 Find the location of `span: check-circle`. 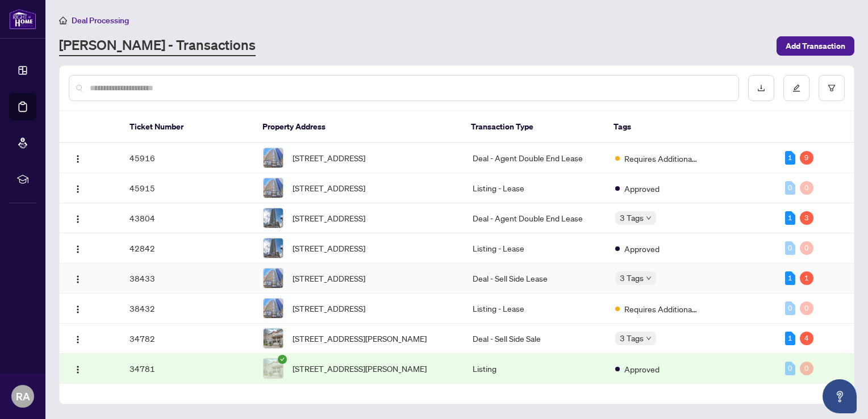

span: check-circle is located at coordinates (282, 360).